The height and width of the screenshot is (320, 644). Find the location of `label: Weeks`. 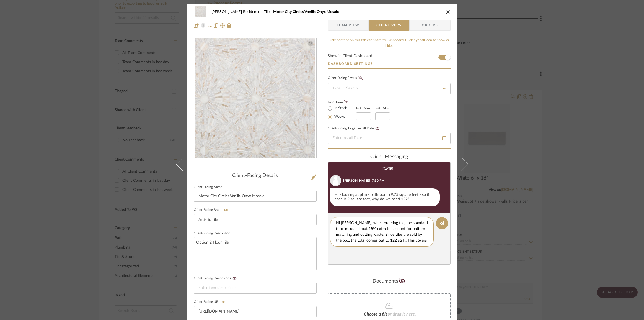

label: Weeks is located at coordinates (339, 117).